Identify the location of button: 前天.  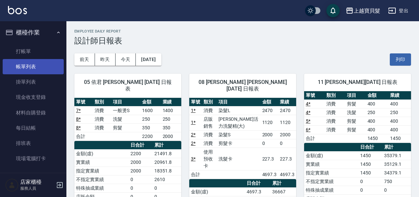
(85, 59).